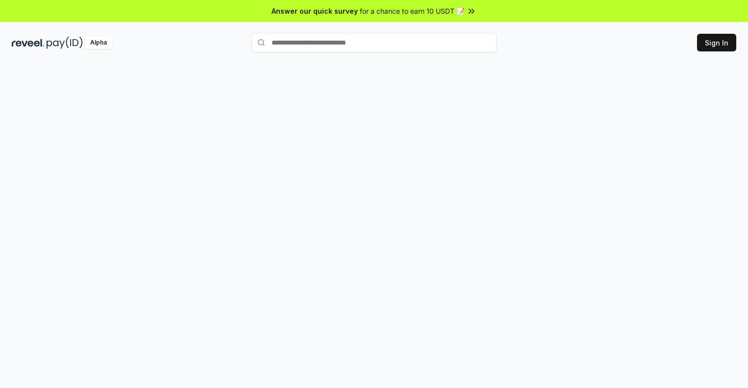 The width and height of the screenshot is (748, 388). Describe the element at coordinates (412, 11) in the screenshot. I see `span: for a chance to earn 10 USDT 📝` at that location.